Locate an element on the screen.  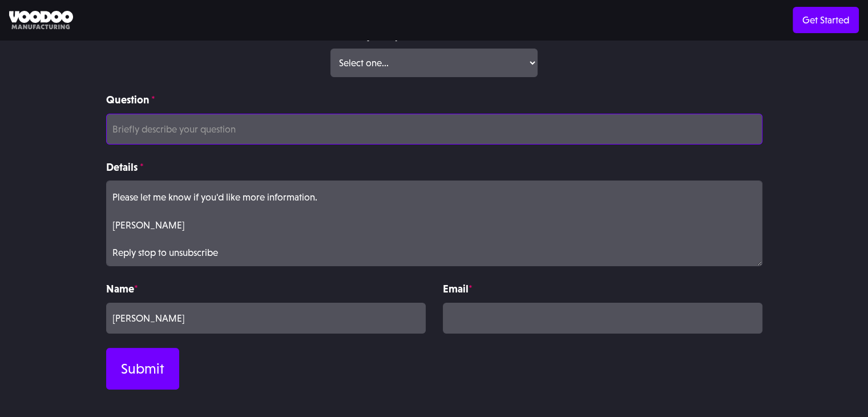
img: Voodoo Manufacturing logo is located at coordinates (41, 20).